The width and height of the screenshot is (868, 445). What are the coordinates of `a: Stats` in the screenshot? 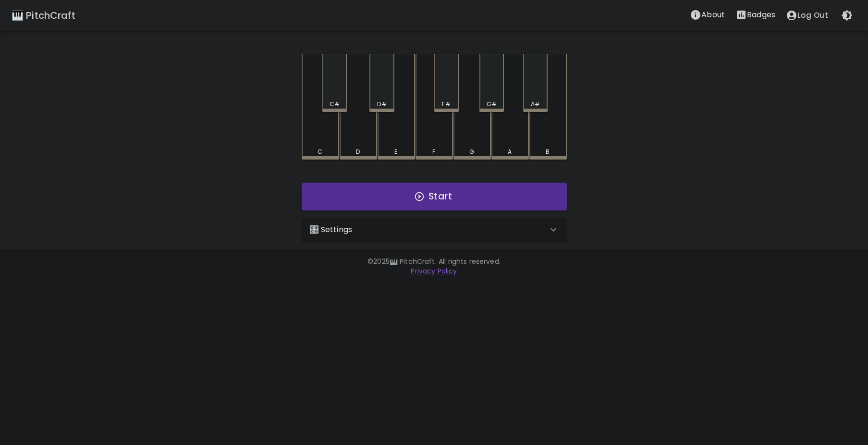 It's located at (755, 15).